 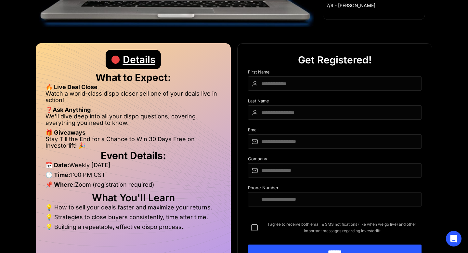 What do you see at coordinates (133, 99) in the screenshot?
I see `li: Watch a world-class dispo closer sell one of your deals live in action!` at bounding box center [133, 99].